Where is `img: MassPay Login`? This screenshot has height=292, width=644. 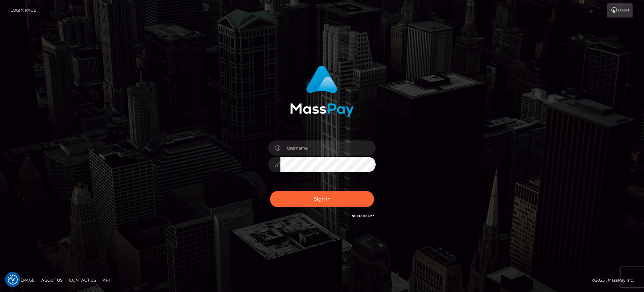 img: MassPay Login is located at coordinates (322, 91).